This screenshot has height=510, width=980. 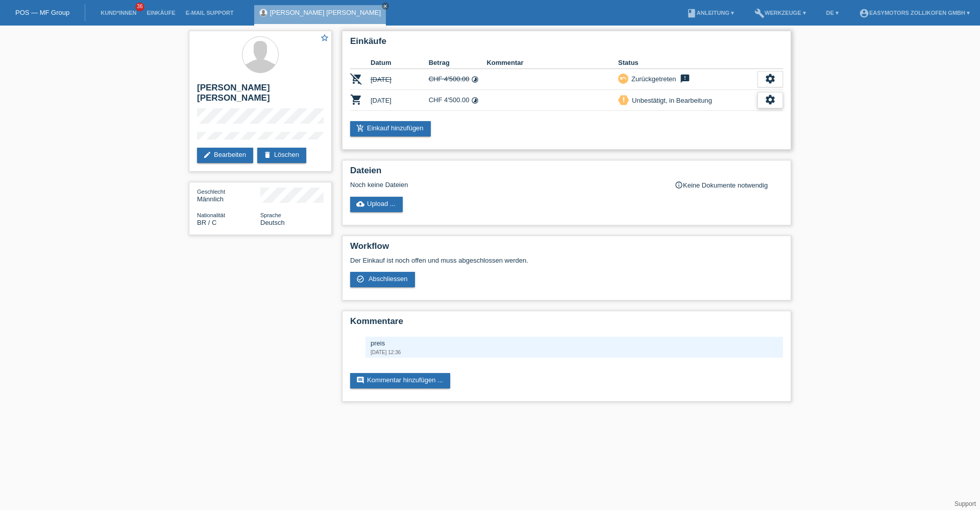 I want to click on i: POSP00024949, so click(x=356, y=78).